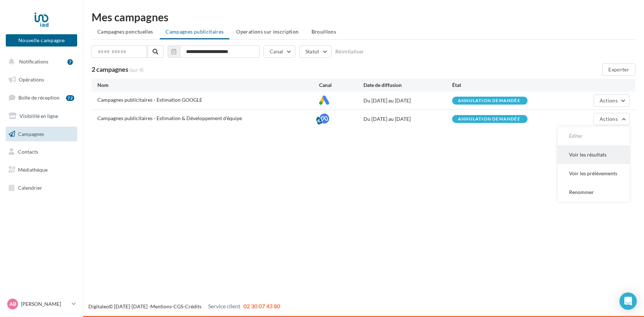 This screenshot has height=317, width=644. I want to click on span: Contacts, so click(28, 151).